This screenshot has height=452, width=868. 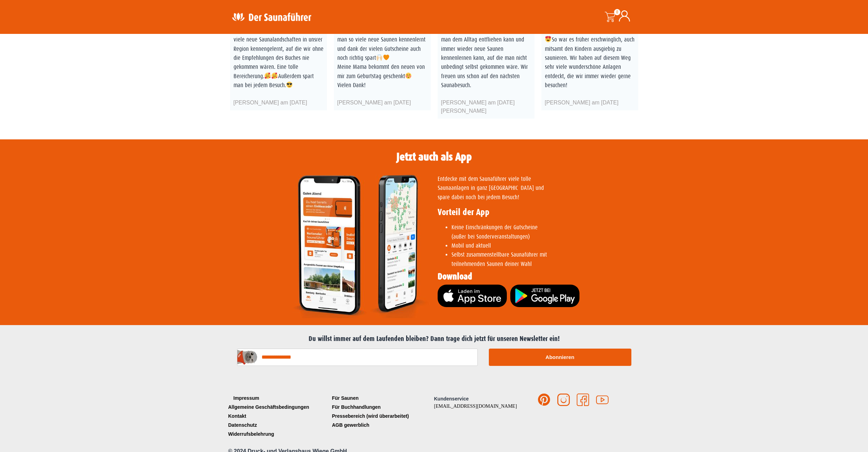 What do you see at coordinates (560, 358) in the screenshot?
I see `button: Abonnieren` at bounding box center [560, 358].